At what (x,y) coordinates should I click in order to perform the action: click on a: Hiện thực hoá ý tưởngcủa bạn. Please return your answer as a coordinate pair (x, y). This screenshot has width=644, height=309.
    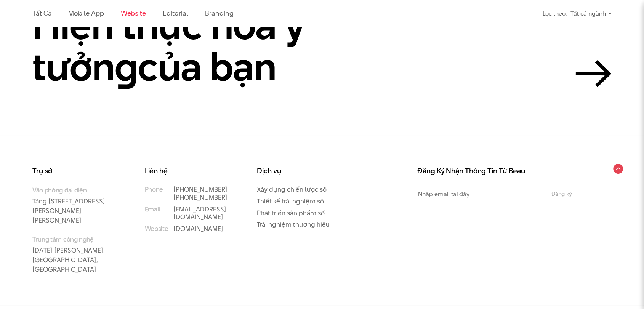
    Looking at the image, I should click on (322, 46).